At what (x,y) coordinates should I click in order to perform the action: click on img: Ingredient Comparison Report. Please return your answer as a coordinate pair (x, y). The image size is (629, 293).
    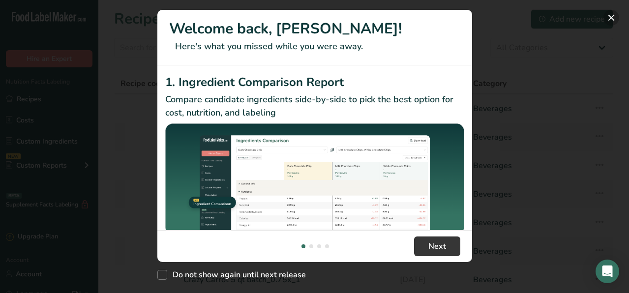
    Looking at the image, I should click on (315, 179).